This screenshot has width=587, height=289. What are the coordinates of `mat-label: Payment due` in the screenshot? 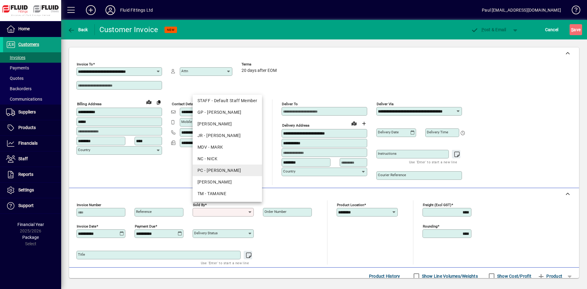 It's located at (145, 226).